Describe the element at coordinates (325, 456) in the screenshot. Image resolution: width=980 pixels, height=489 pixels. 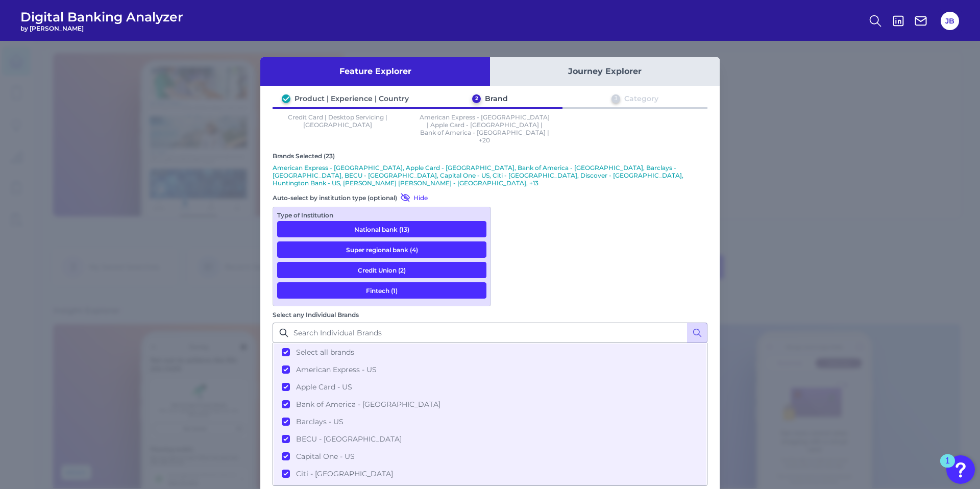
I see `span: Capital One - US` at that location.